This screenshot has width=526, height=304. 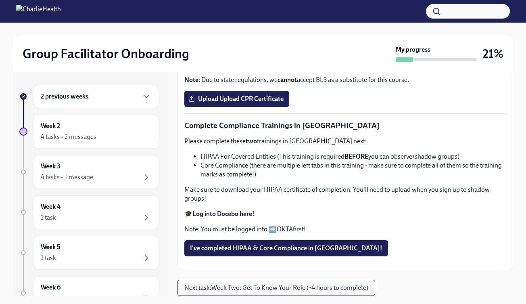 What do you see at coordinates (285, 229) in the screenshot?
I see `a: OKTA` at bounding box center [285, 229].